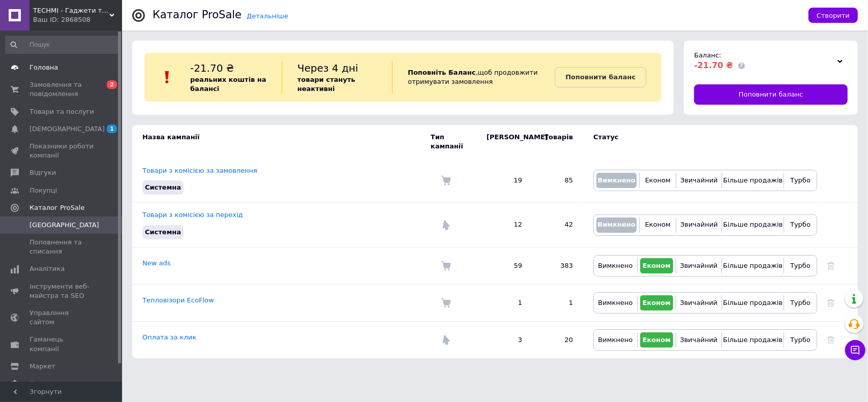 The width and height of the screenshot is (868, 402). Describe the element at coordinates (268, 16) in the screenshot. I see `a: Детальніше` at that location.